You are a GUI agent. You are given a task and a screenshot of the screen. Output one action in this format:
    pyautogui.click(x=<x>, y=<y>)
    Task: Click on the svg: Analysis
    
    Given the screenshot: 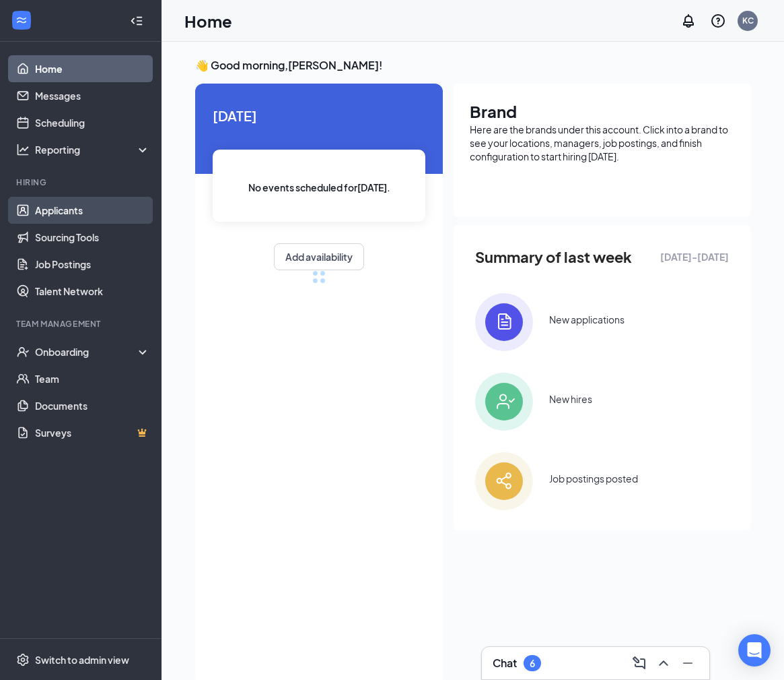 What is the action you would take?
    pyautogui.click(x=23, y=149)
    